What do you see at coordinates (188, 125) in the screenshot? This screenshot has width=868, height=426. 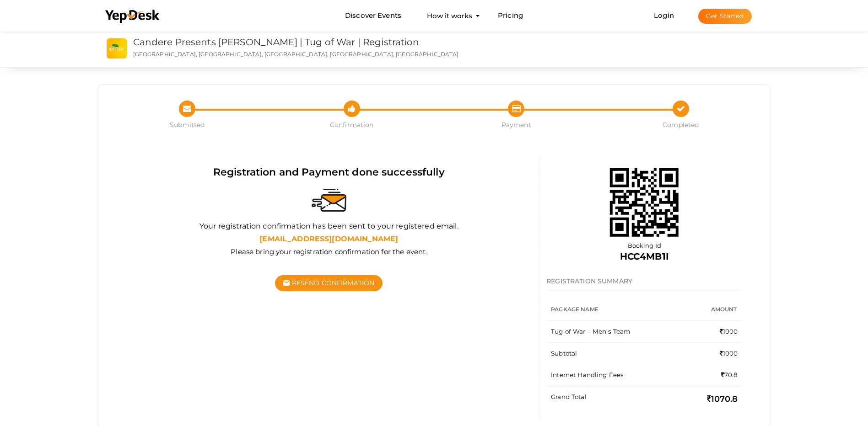 I see `span: Submitted` at bounding box center [188, 125].